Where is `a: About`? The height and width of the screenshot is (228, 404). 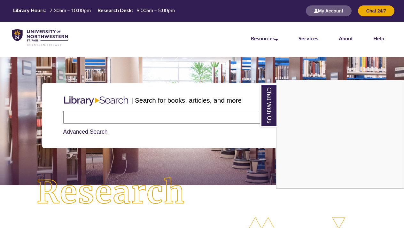 a: About is located at coordinates (346, 38).